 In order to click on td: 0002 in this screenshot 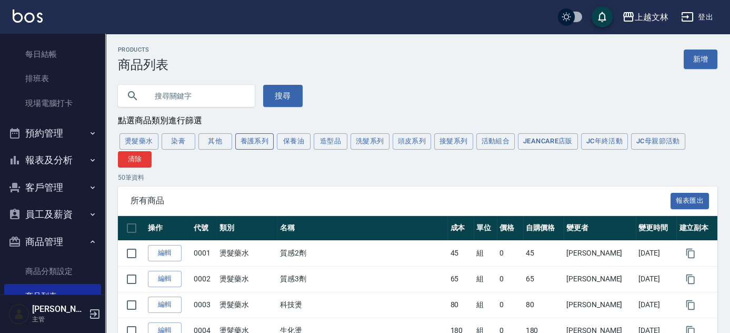, I will do `click(204, 278)`.